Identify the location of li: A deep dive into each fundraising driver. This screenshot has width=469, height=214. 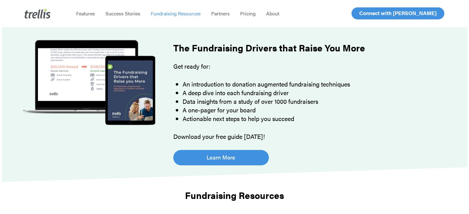
(304, 93).